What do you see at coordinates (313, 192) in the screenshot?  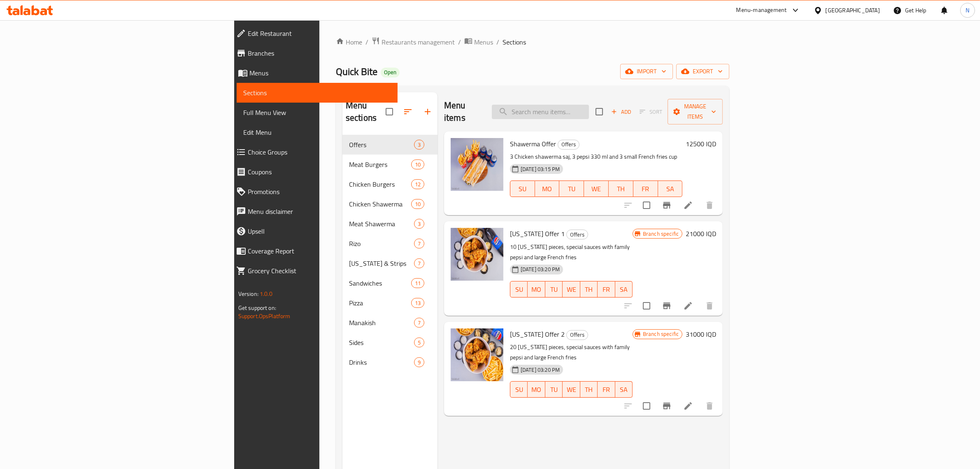 I see `a: Promotions` at bounding box center [313, 192].